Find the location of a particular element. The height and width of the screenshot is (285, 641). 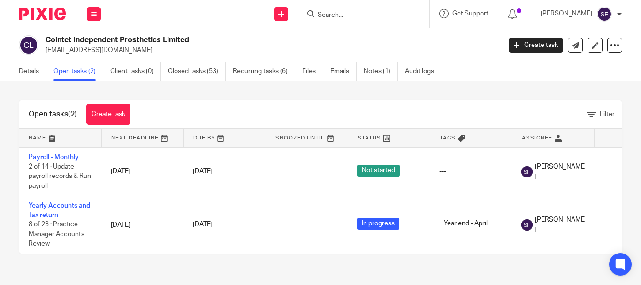

a: Open tasks (2) is located at coordinates (78, 71).